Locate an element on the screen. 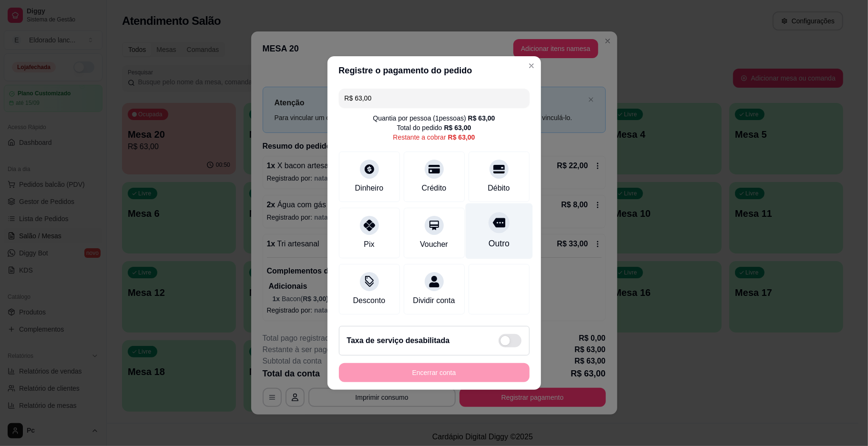 The height and width of the screenshot is (446, 868). input: Ex.: hambúrguer de cordeiro is located at coordinates (434, 98).